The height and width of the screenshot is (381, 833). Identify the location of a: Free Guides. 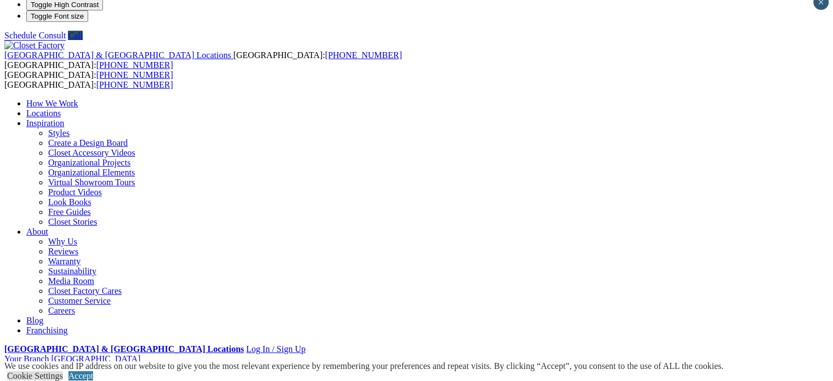
(70, 211).